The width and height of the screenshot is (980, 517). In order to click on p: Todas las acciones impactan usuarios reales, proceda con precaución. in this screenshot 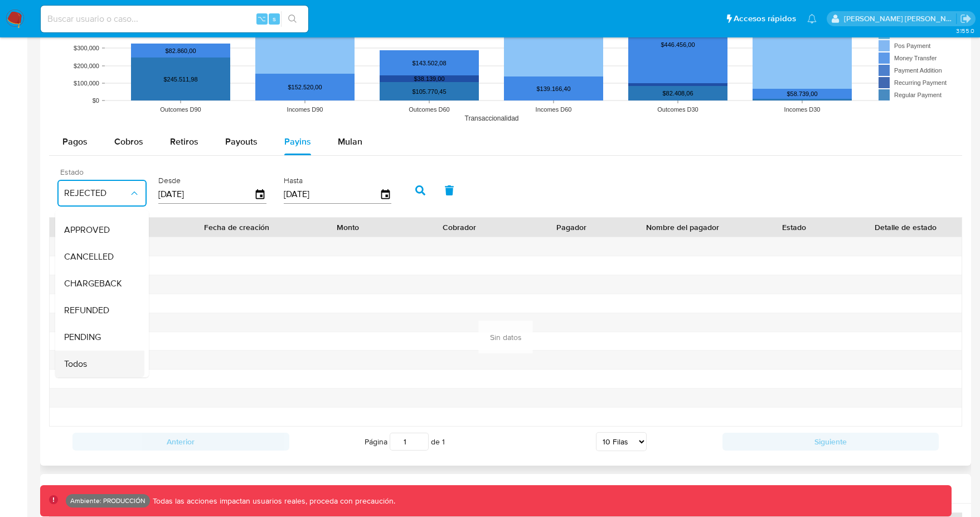, I will do `click(273, 501)`.